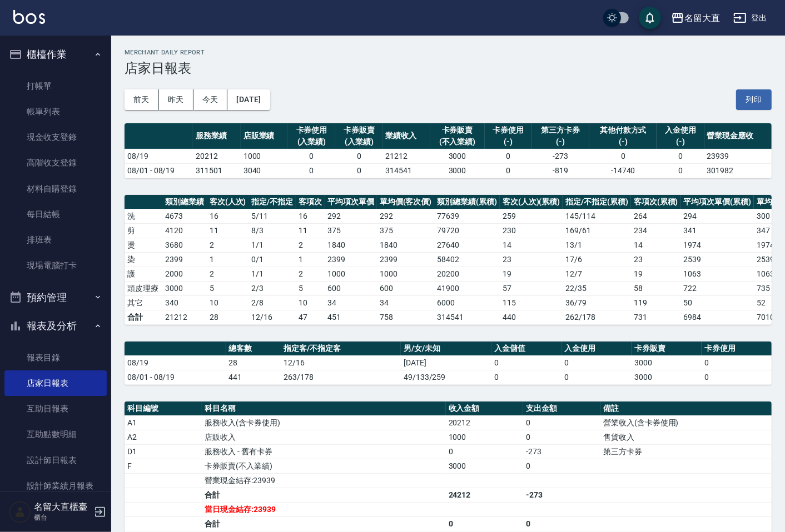  What do you see at coordinates (55, 298) in the screenshot?
I see `button: 預約管理` at bounding box center [55, 298].